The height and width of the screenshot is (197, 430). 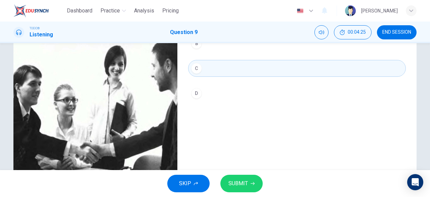 I want to click on h1: Question 9, so click(x=184, y=32).